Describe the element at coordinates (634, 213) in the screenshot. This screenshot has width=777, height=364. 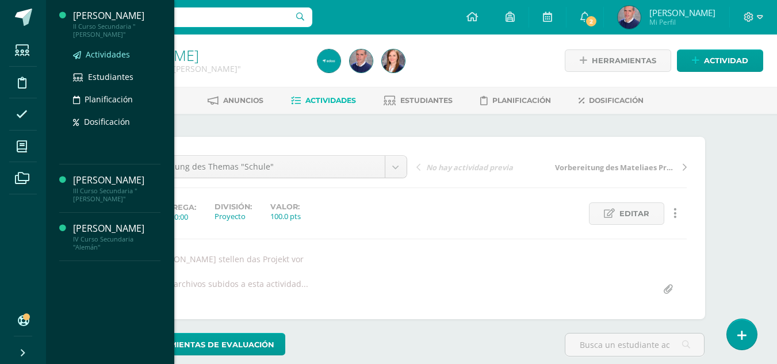
I see `span: Editar` at that location.